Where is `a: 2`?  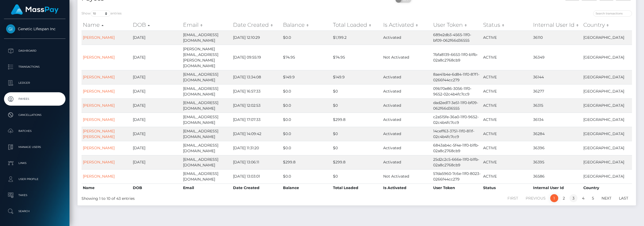
a: 2 is located at coordinates (564, 198).